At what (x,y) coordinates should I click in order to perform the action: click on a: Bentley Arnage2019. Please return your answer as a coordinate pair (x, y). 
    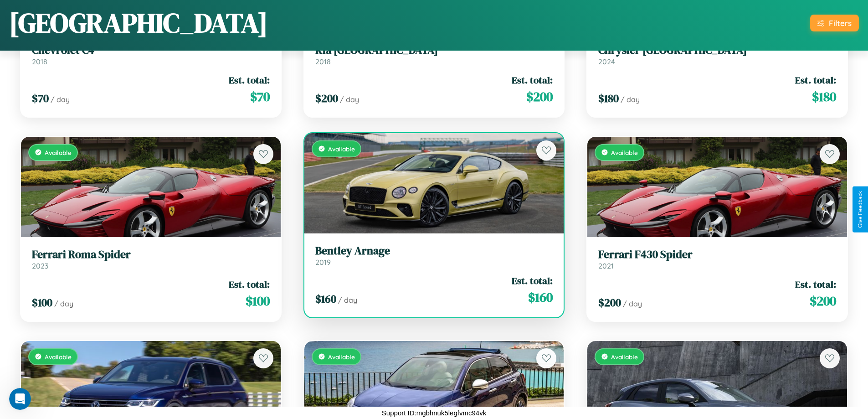
    Looking at the image, I should click on (434, 255).